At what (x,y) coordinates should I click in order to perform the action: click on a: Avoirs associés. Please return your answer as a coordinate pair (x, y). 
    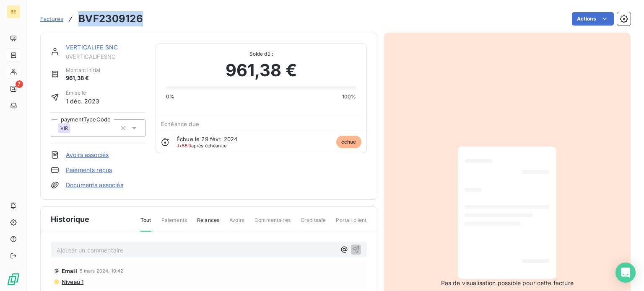
    Looking at the image, I should click on (87, 155).